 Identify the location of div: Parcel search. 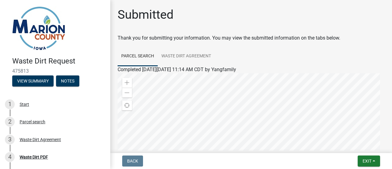
(32, 122).